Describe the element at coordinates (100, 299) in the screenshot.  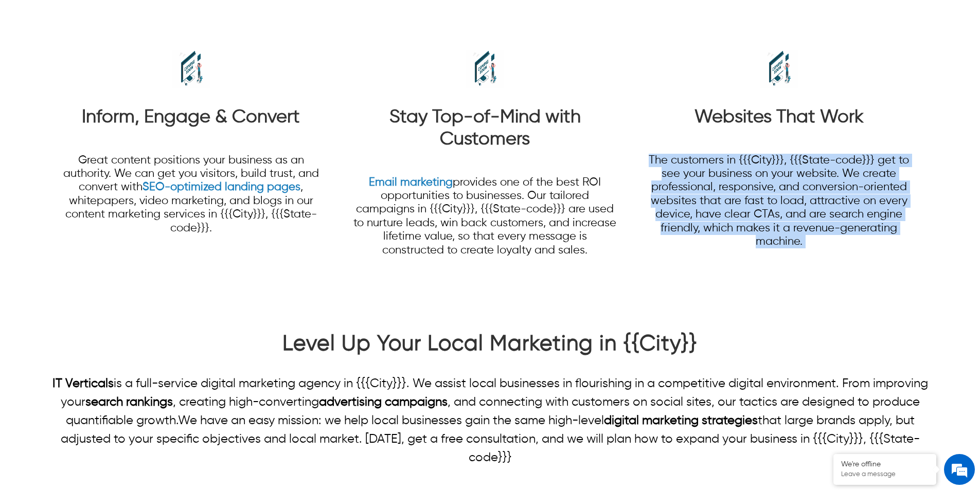
I see `textarea: Type your message and click 'Submit'` at that location.